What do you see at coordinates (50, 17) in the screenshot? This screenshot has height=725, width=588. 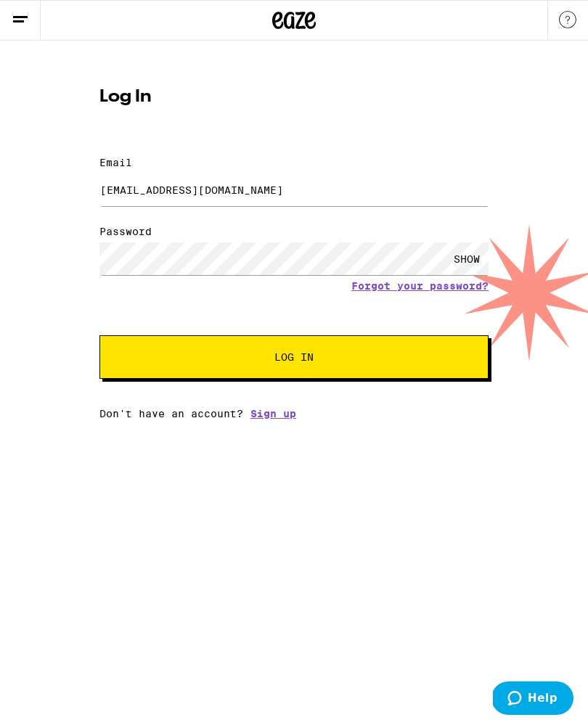 I see `span: Help` at bounding box center [50, 17].